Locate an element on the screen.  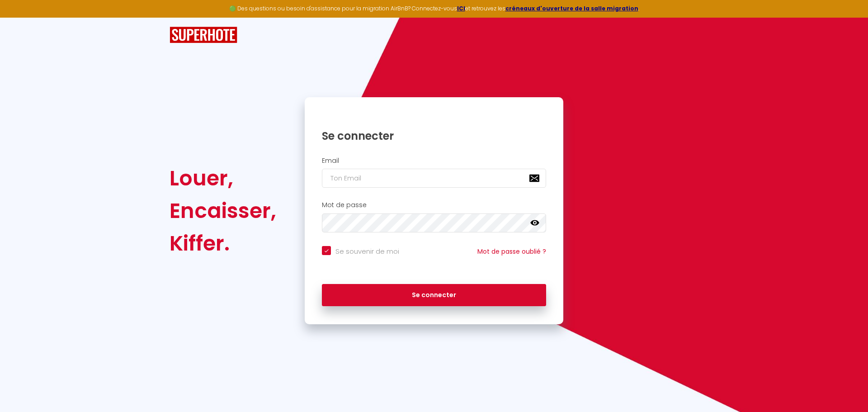
img: SuperHote logo is located at coordinates (203, 35).